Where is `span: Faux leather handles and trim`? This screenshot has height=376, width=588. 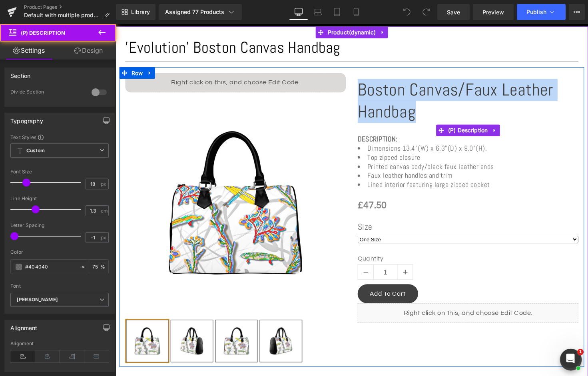 span: Faux leather handles and trim is located at coordinates (301, 155).